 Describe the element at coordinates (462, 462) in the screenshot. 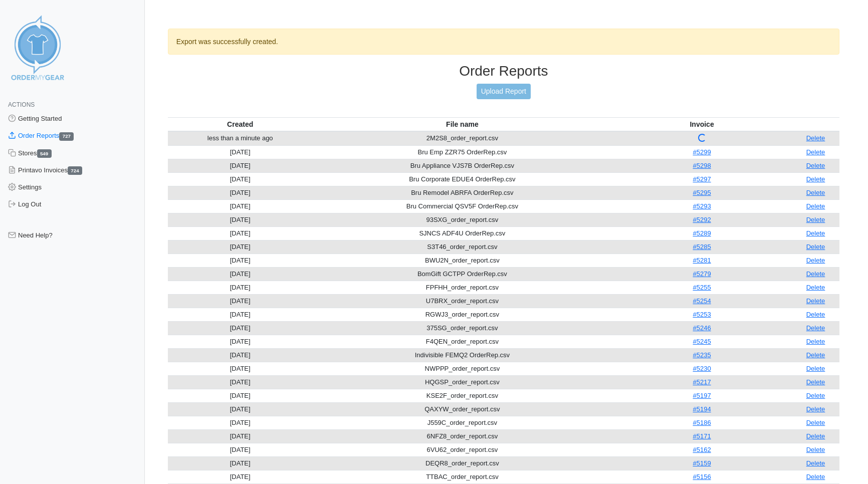

I see `td: DEQR8_order_report.csv` at that location.